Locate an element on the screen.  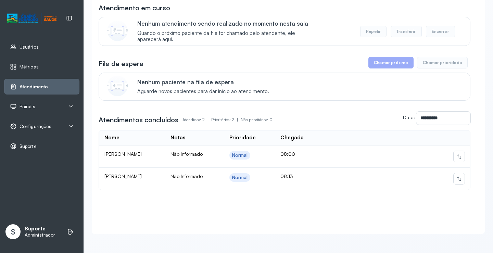
a: Atendimento is located at coordinates (42, 87).